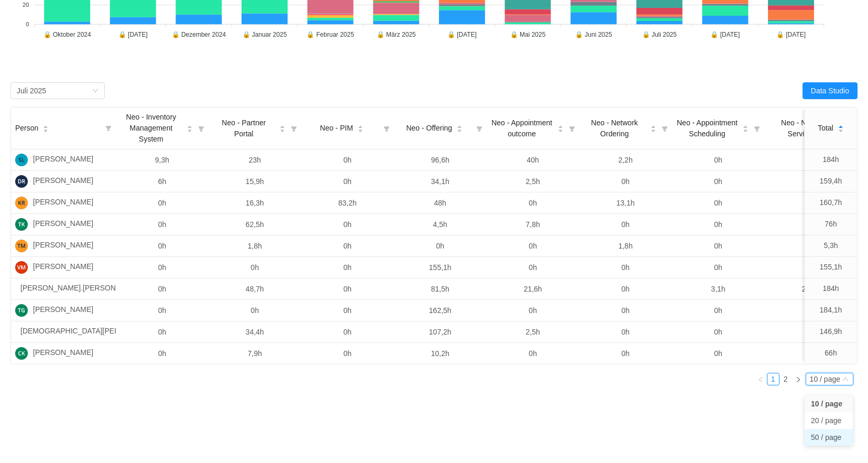  What do you see at coordinates (626, 246) in the screenshot?
I see `td: 1,8h` at bounding box center [626, 246].